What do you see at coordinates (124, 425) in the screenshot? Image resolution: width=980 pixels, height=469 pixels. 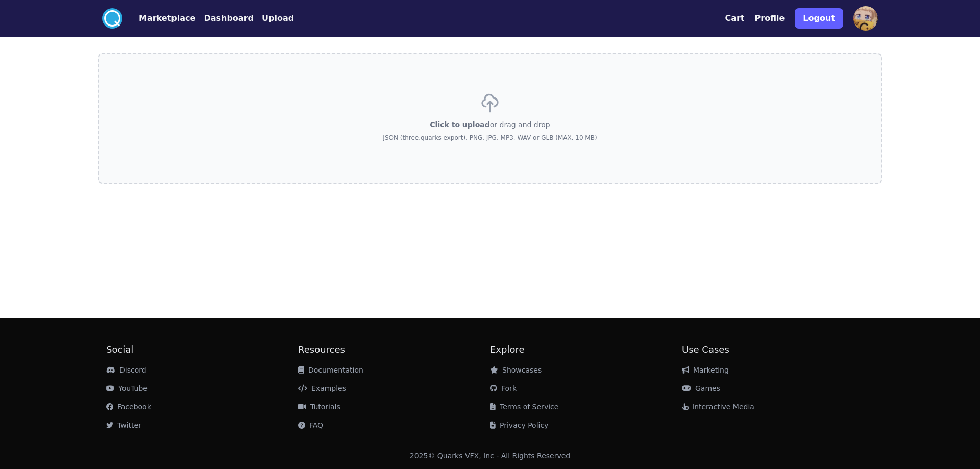 I see `a: Twitter` at bounding box center [124, 425].